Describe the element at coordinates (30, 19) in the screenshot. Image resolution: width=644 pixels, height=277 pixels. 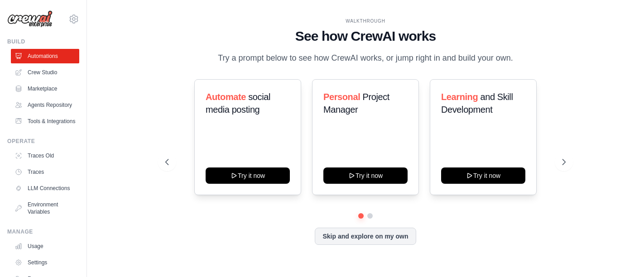
I see `img: Logo` at that location.